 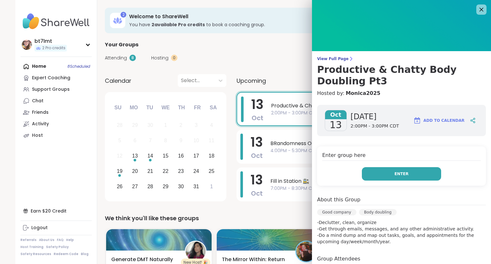 What do you see at coordinates (266, 25) in the screenshot?
I see `h3: You have to book a coaching group.` at bounding box center [266, 25].